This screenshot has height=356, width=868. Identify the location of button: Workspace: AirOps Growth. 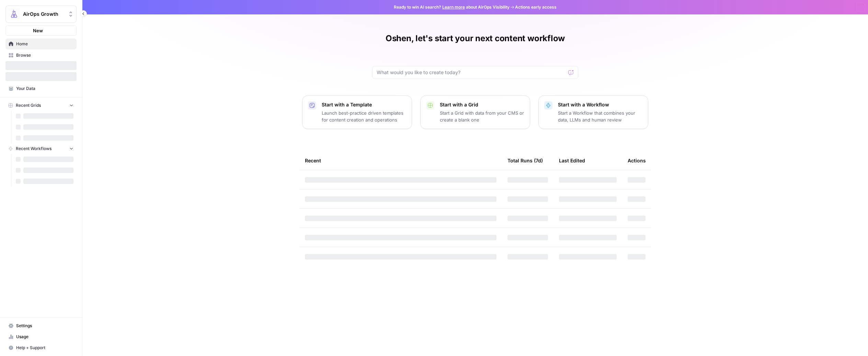
(41, 14).